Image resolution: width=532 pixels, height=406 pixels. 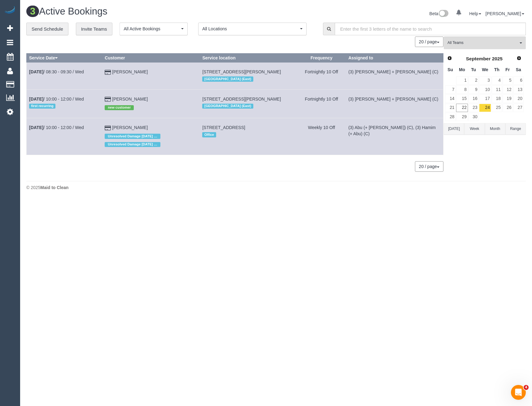 What do you see at coordinates (519, 59) in the screenshot?
I see `span: Next` at bounding box center [519, 59].